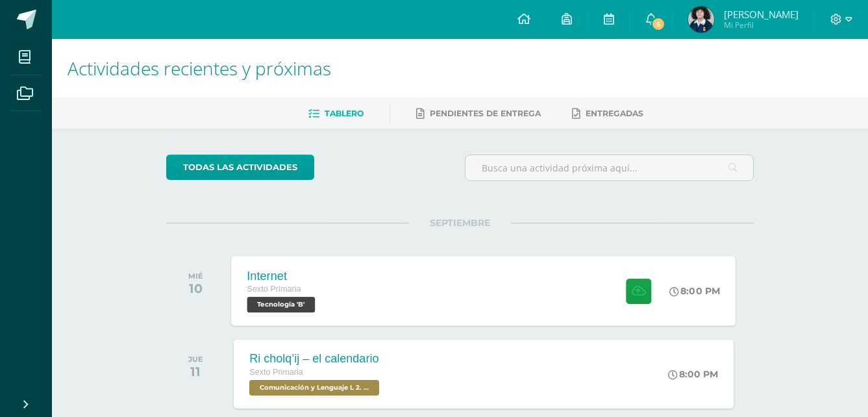 The width and height of the screenshot is (868, 417). What do you see at coordinates (196, 276) in the screenshot?
I see `div: MIÉ` at bounding box center [196, 276].